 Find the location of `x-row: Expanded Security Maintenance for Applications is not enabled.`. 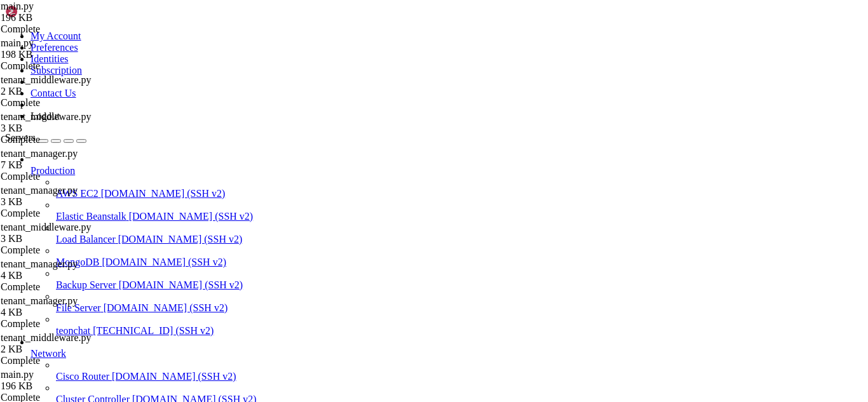

x-row: Expanded Security Maintenance for Applications is not enabled. is located at coordinates (354, 116).